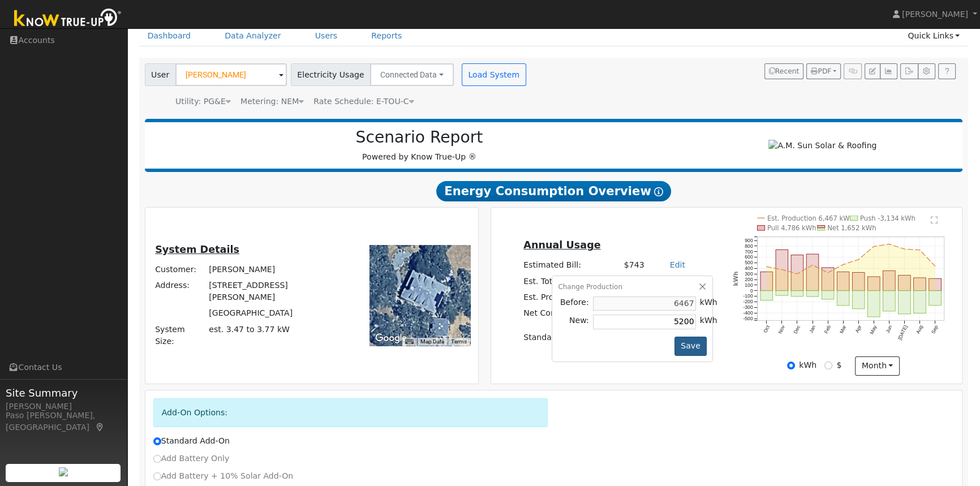  What do you see at coordinates (823, 71) in the screenshot?
I see `button: PDF` at bounding box center [823, 71].